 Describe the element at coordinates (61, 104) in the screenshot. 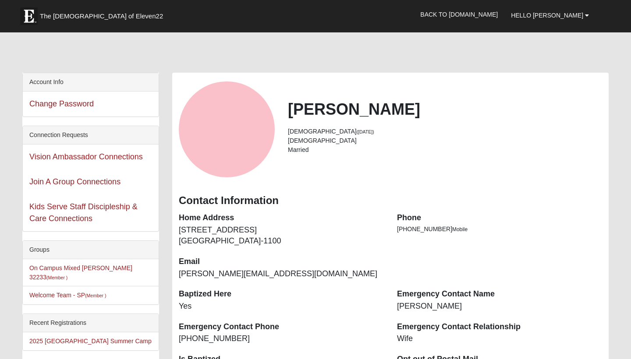

I see `a: Change Password` at that location.